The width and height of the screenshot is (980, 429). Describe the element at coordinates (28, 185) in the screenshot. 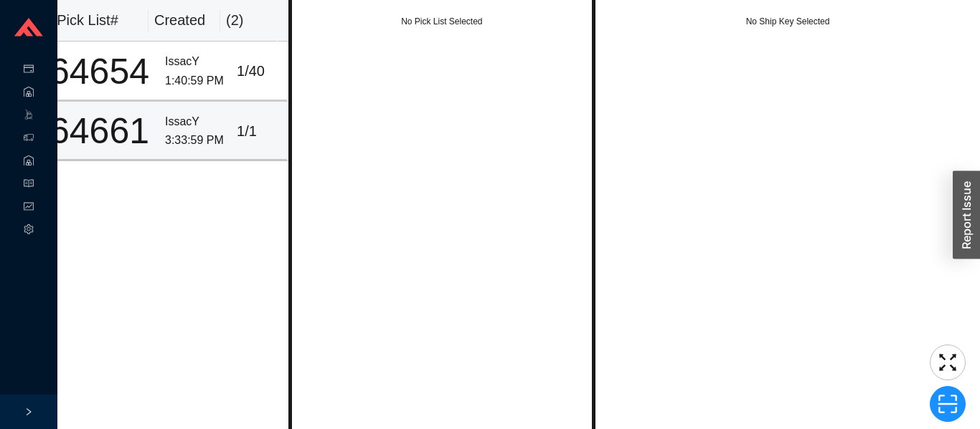

I see `span: read` at that location.